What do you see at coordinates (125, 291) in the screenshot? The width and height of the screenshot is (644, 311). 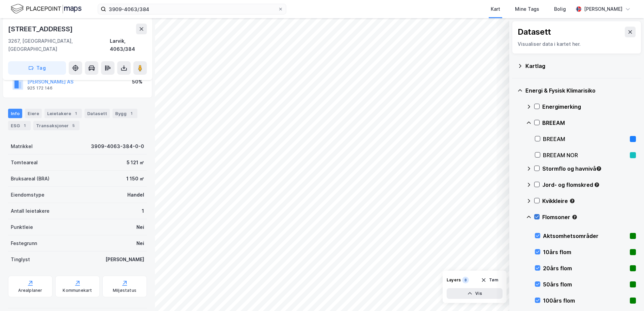 I see `div: Miljøstatus` at bounding box center [125, 291].